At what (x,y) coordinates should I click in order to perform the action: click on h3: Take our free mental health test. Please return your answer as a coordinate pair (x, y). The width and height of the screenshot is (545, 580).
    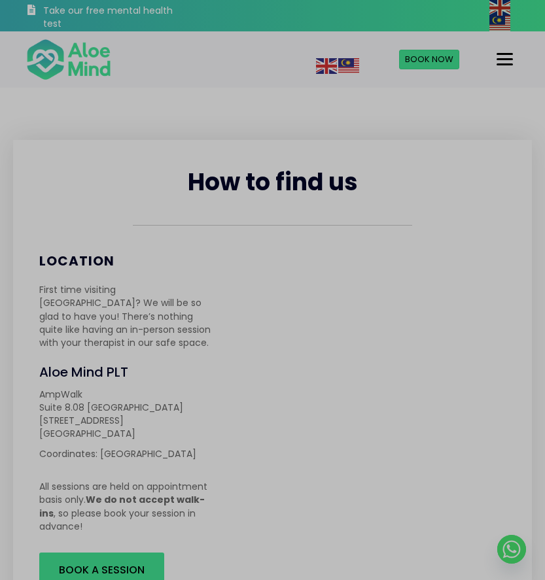
    Looking at the image, I should click on (109, 17).